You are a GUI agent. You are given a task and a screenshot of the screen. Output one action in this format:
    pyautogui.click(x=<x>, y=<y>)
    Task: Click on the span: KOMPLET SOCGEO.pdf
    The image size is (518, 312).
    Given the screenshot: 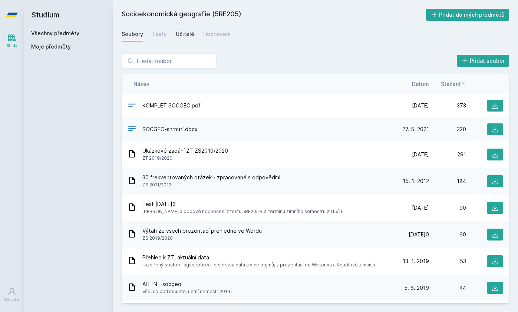 What is the action you would take?
    pyautogui.click(x=171, y=106)
    